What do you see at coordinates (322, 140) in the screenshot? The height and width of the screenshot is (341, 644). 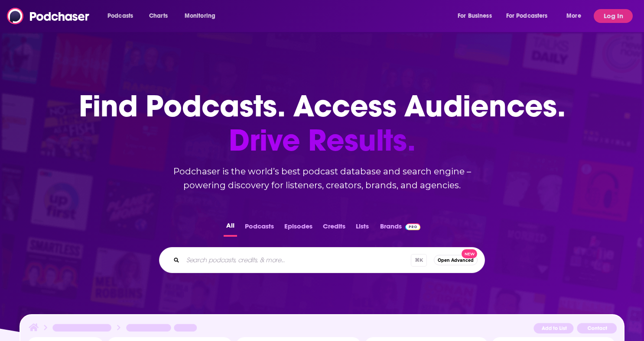 I see `span: Drive Results.` at bounding box center [322, 140].